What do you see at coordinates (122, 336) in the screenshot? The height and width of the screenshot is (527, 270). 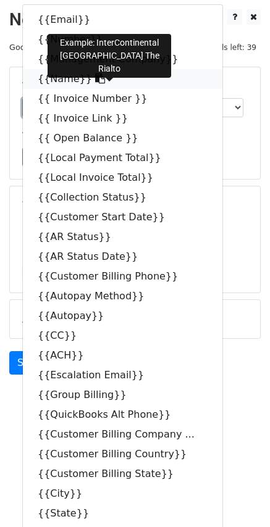 I see `a: {{CC}}` at bounding box center [122, 336].